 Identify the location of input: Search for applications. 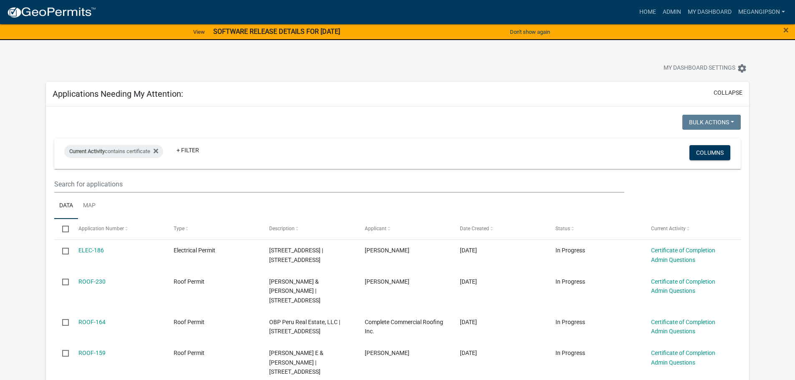
(339, 184).